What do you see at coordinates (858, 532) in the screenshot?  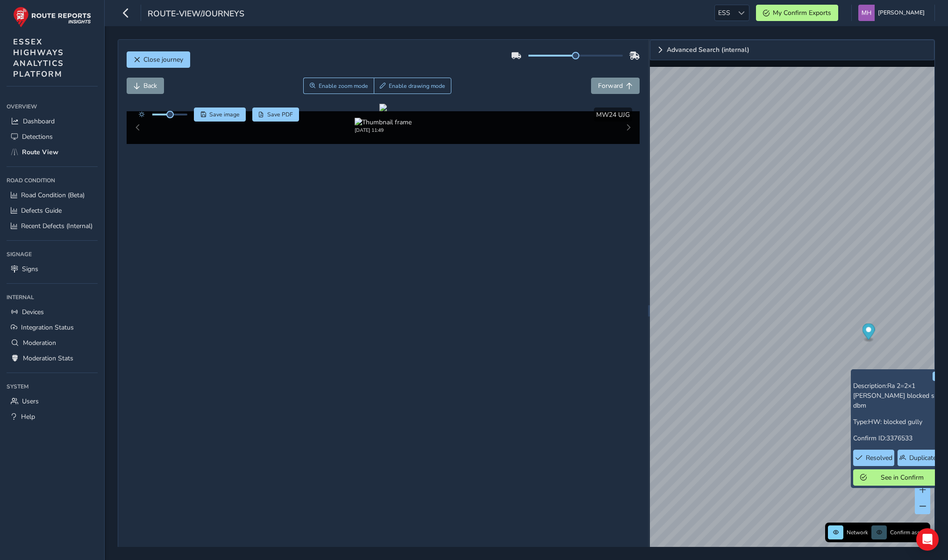 I see `span: Network` at bounding box center [858, 532].